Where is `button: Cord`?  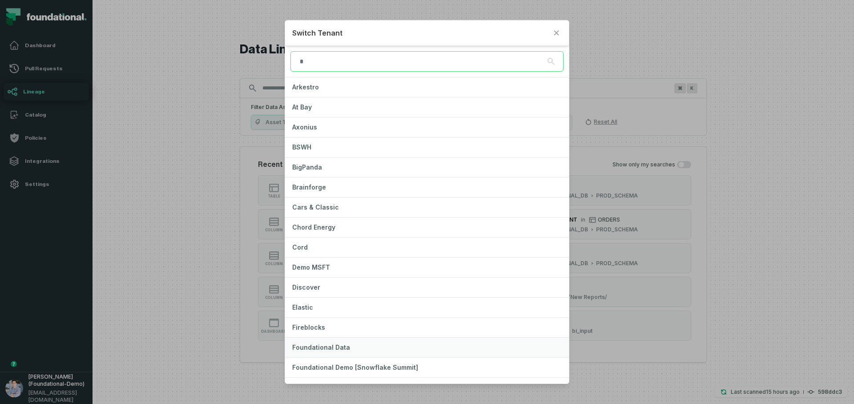
button: Cord is located at coordinates (427, 247).